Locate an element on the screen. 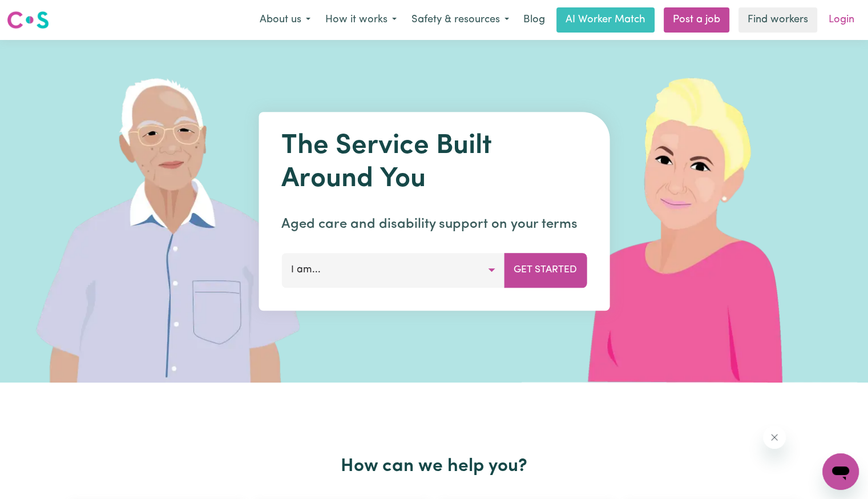 This screenshot has width=868, height=499. a: Login is located at coordinates (841, 20).